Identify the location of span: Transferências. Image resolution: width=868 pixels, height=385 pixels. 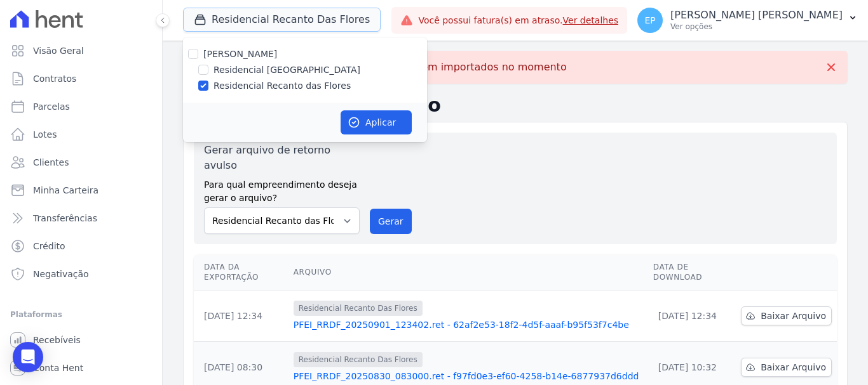
(65, 218).